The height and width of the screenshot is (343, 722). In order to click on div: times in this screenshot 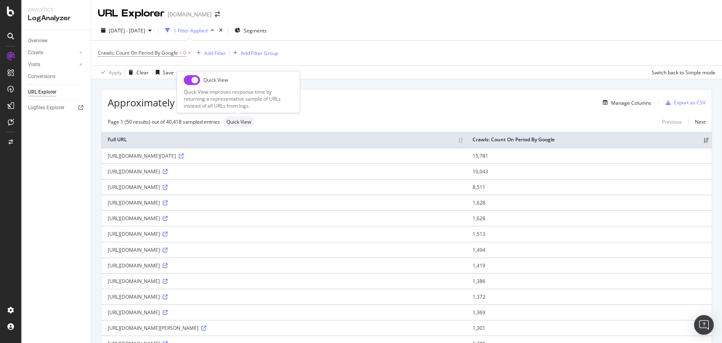, I will do `click(221, 30)`.